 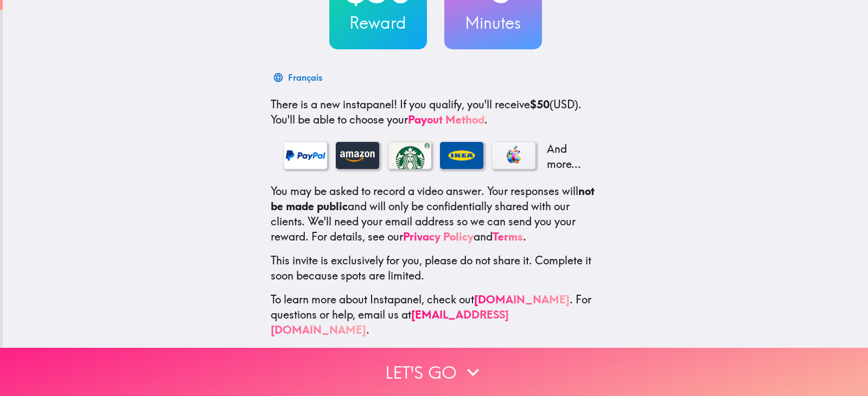 I want to click on span: There is a new instapanel!, so click(x=333, y=104).